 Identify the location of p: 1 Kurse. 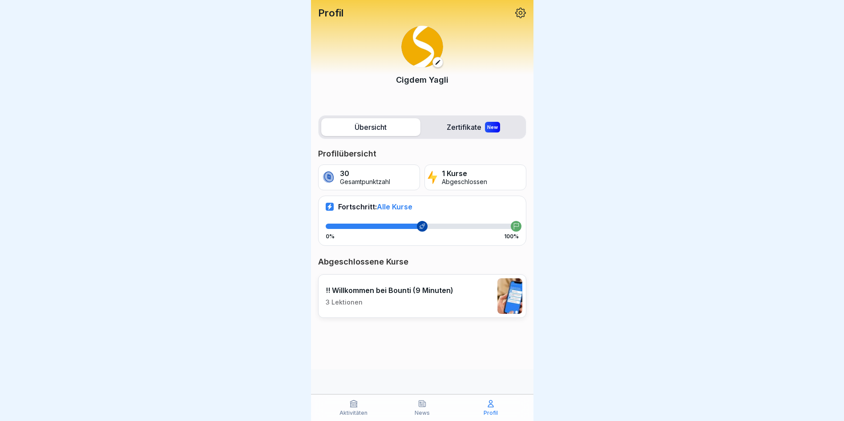
(464, 173).